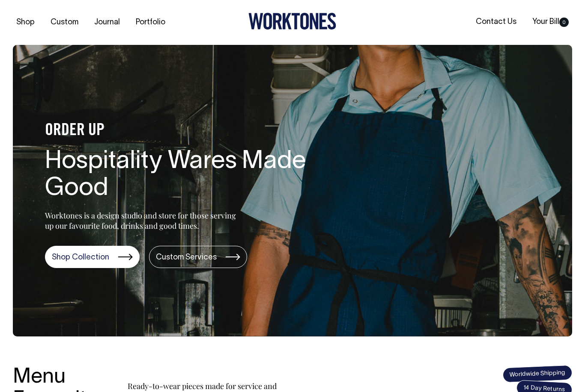  I want to click on p: Worktones is a design studio and store for those serving up our favourite food, drinks and good t..., so click(142, 221).